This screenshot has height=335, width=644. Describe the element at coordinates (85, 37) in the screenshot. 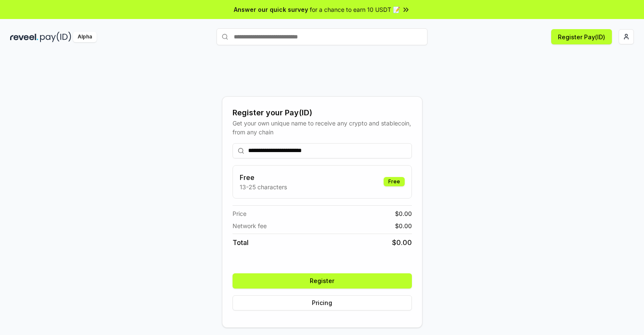

I see `div: Alpha` at that location.